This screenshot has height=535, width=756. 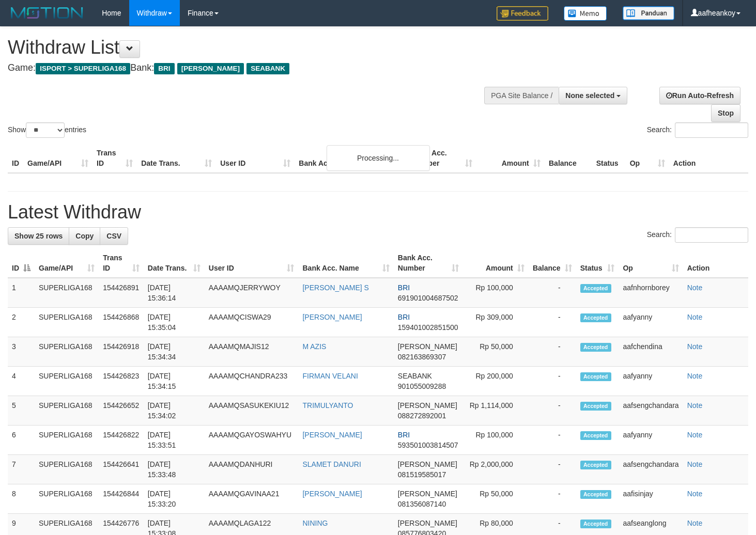 What do you see at coordinates (176, 158) in the screenshot?
I see `th: Date Trans.` at bounding box center [176, 158].